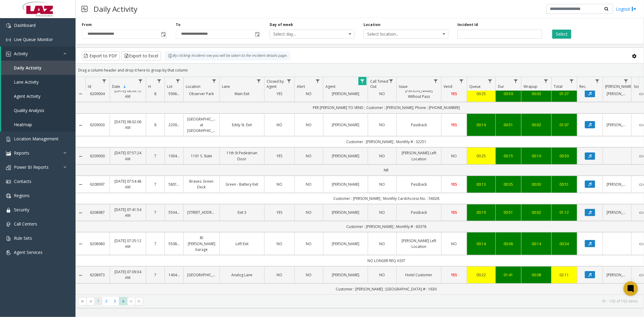  I want to click on span: Rec., so click(583, 86).